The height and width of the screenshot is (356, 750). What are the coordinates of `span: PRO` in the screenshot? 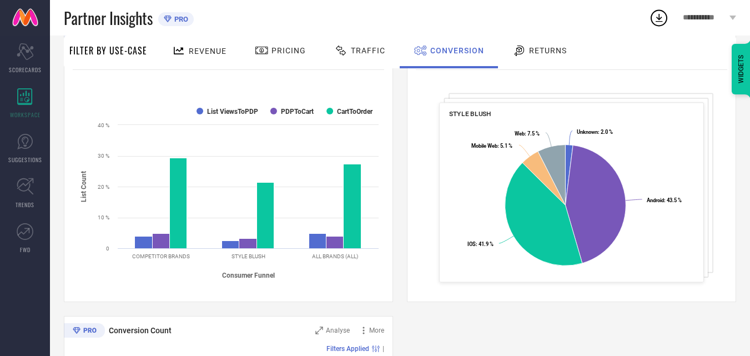 It's located at (180, 19).